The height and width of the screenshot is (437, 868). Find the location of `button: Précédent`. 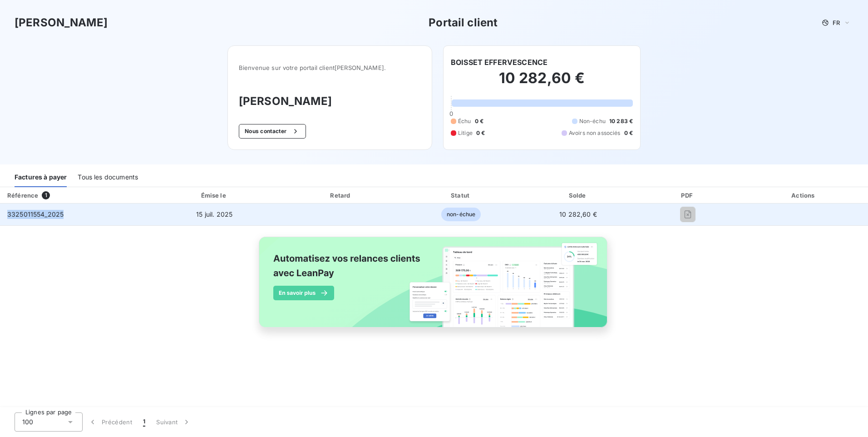

button: Précédent is located at coordinates (110, 422).